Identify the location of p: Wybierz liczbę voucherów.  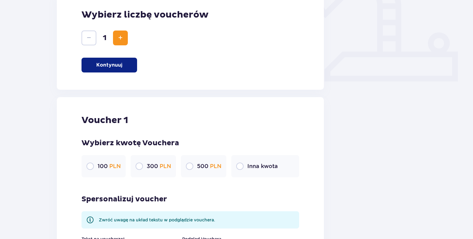
(190, 15).